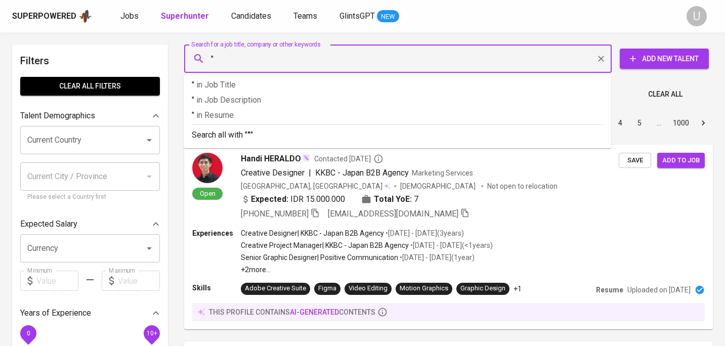 This screenshot has height=346, width=725. Describe the element at coordinates (665, 94) in the screenshot. I see `span: Clear All` at that location.